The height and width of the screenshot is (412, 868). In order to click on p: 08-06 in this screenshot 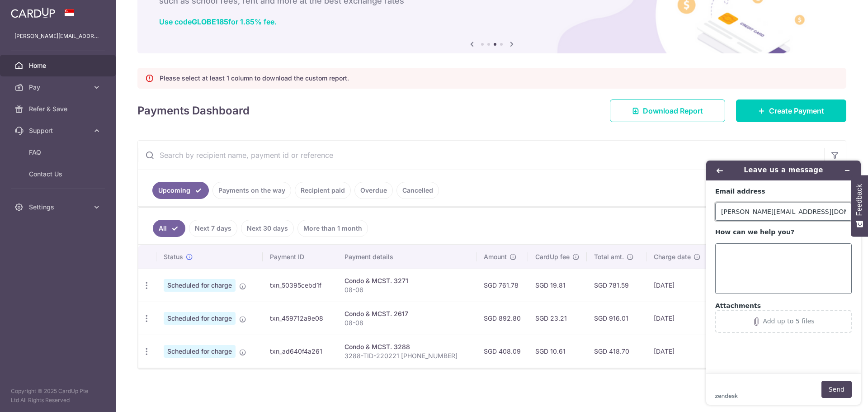, I will do `click(407, 290)`.